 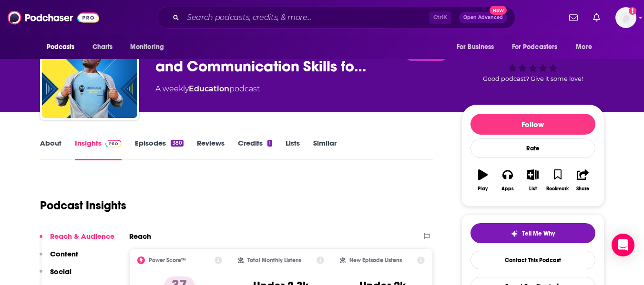 I want to click on div: Play, so click(x=482, y=189).